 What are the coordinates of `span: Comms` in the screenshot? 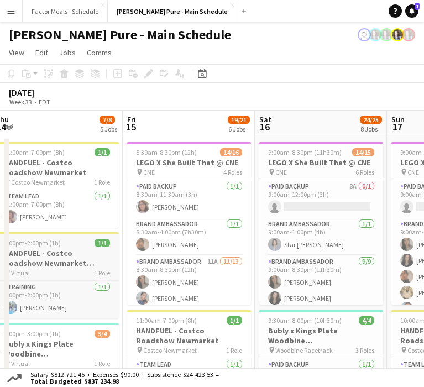 It's located at (99, 53).